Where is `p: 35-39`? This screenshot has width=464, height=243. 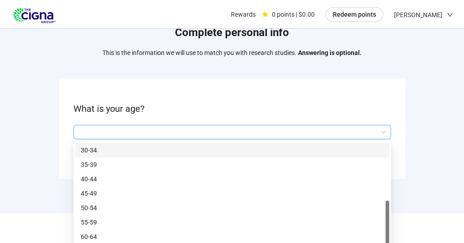
p: 35-39 is located at coordinates (232, 165).